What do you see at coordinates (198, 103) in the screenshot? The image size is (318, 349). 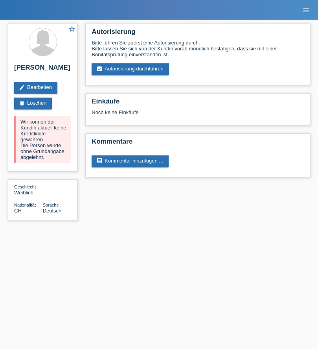 I see `h2: Einkäufe` at bounding box center [198, 103].